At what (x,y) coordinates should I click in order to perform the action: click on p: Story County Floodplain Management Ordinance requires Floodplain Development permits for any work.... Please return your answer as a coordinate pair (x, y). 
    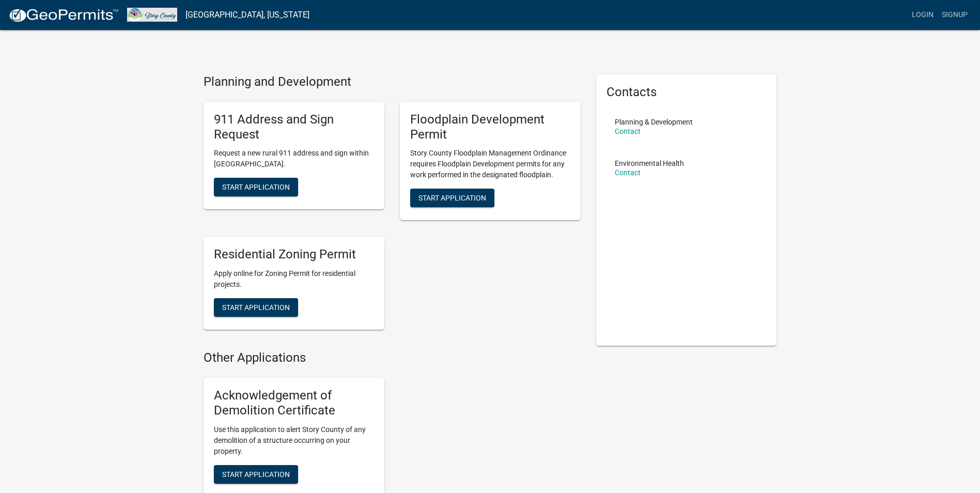
    Looking at the image, I should click on (490, 163).